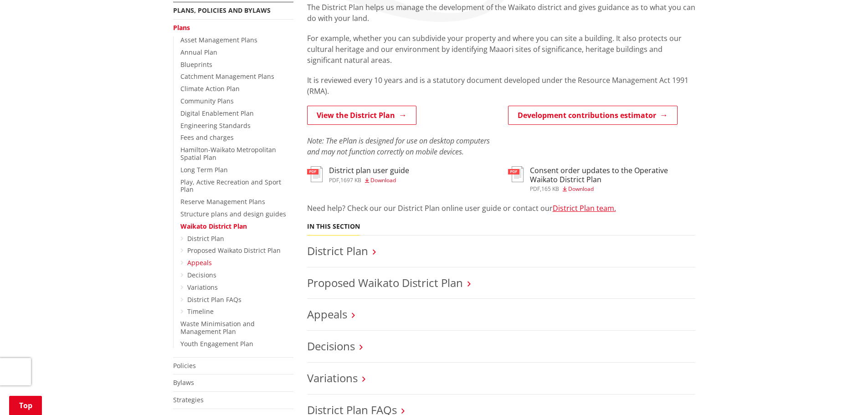 The height and width of the screenshot is (415, 868). What do you see at coordinates (214, 226) in the screenshot?
I see `a: Waikato District Plan` at bounding box center [214, 226].